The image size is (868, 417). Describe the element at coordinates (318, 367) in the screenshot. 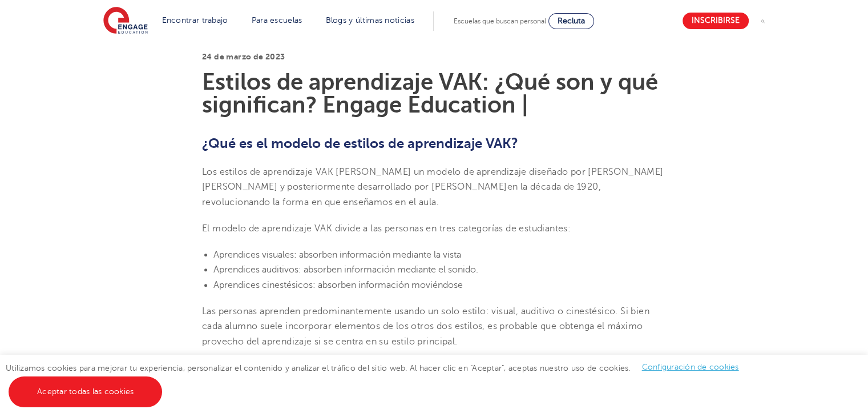

I see `font: Utilizamos cookies para mejorar tu experiencia, personalizar el contenido y analizar el tráfico d...` at that location.